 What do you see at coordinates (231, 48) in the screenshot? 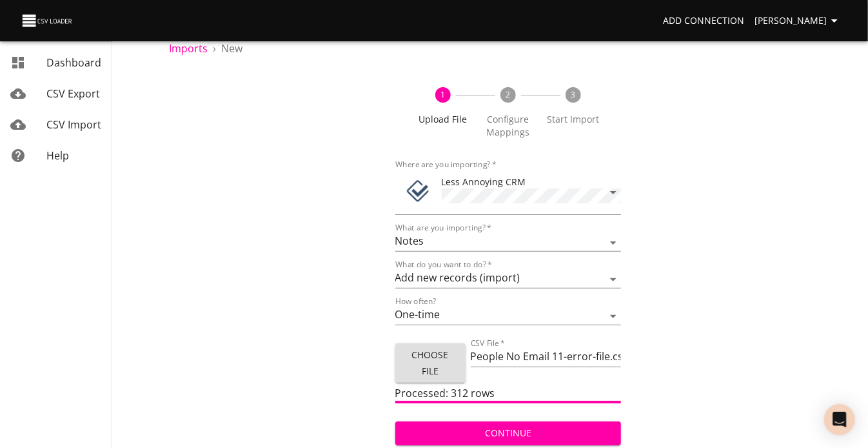
I see `span: New` at bounding box center [231, 48].